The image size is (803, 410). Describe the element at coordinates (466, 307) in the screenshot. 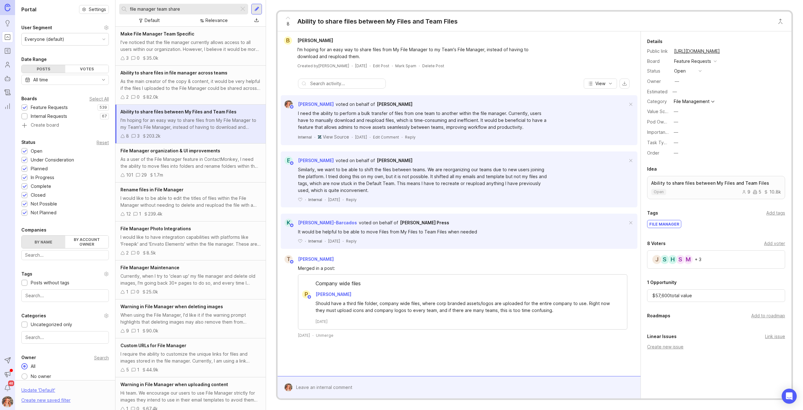

I see `div: Should have a third file folder, company wide files, where corp branded assets/logos are uploaded...` at that location.